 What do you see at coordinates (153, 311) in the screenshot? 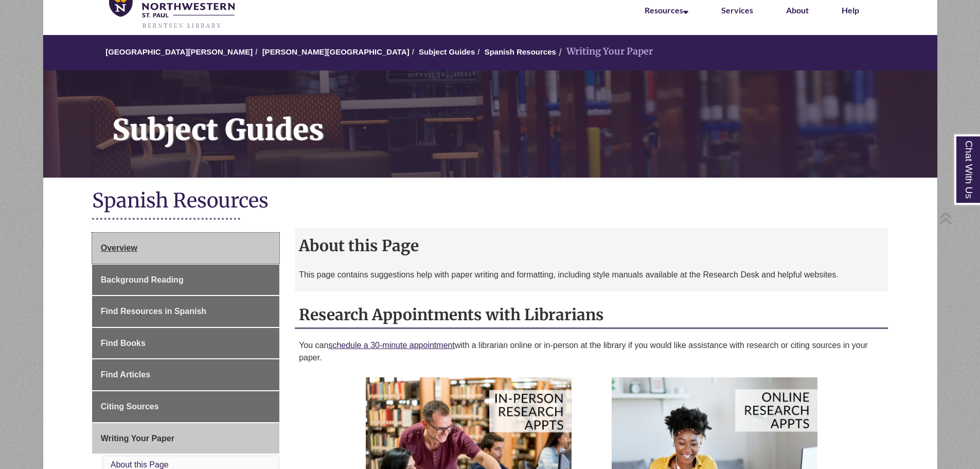
I see `span: Find Resources in Spanish` at bounding box center [153, 311].